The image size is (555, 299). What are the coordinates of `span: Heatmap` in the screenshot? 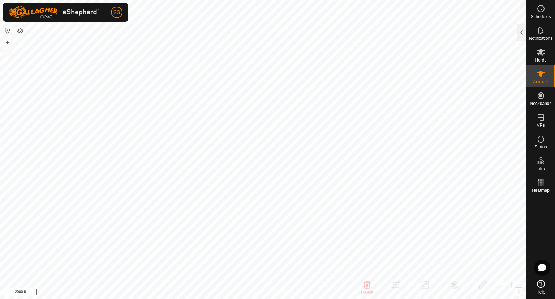 It's located at (541, 190).